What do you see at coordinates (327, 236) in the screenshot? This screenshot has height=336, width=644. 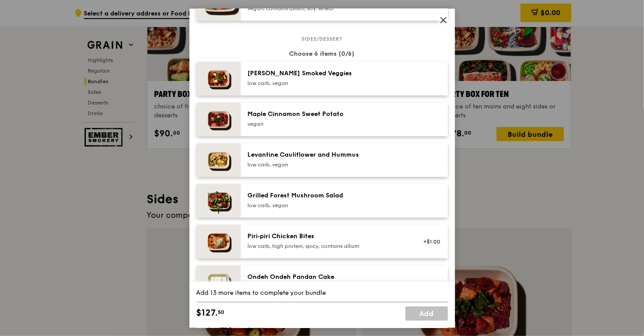 I see `div: Piri‑piri Chicken Bites` at bounding box center [327, 236].